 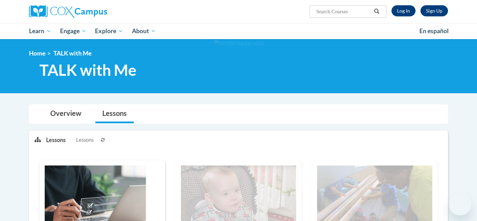 I want to click on a: En español, so click(x=434, y=31).